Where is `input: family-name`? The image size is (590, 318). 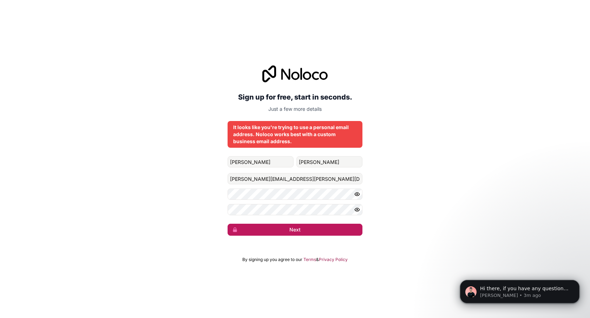
input: family-name is located at coordinates (329, 162).